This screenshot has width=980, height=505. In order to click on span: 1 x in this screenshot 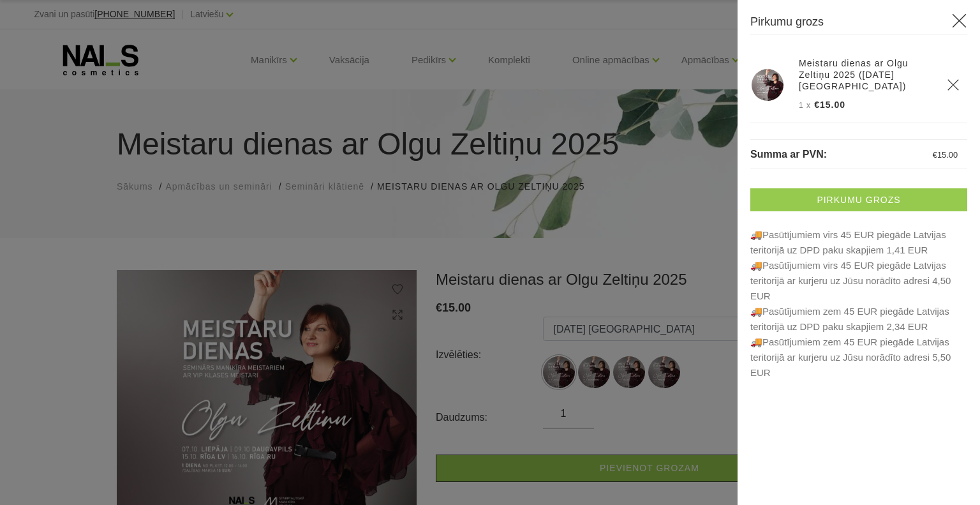, I will do `click(804, 105)`.